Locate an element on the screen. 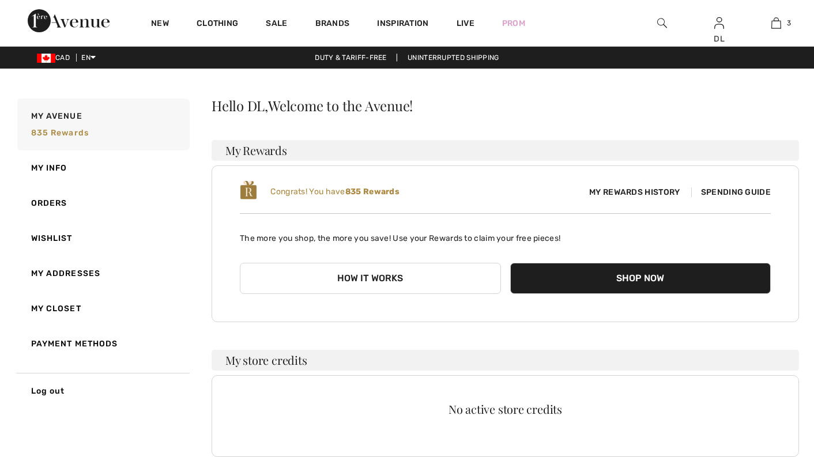  img: My Info is located at coordinates (718, 23).